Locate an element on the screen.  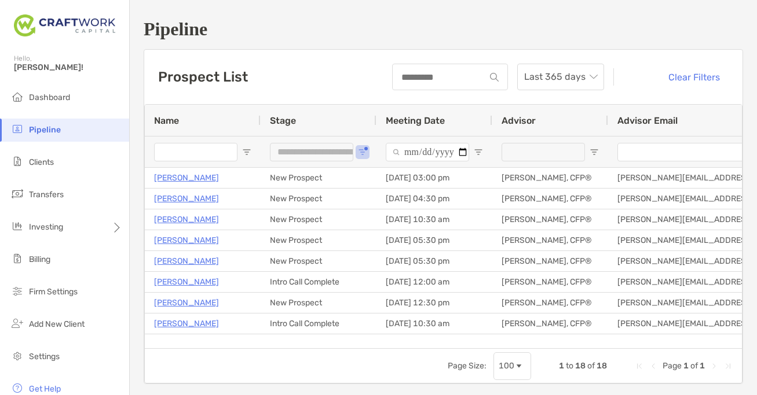
span: Dashboard is located at coordinates (49, 97).